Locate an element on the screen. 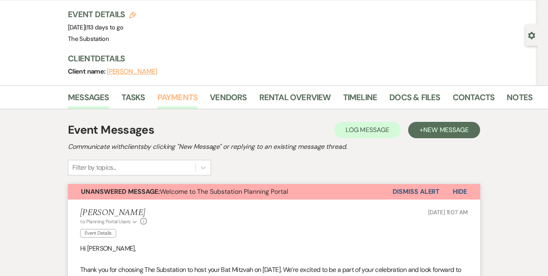 The width and height of the screenshot is (548, 276). a: Timeline is located at coordinates (360, 100).